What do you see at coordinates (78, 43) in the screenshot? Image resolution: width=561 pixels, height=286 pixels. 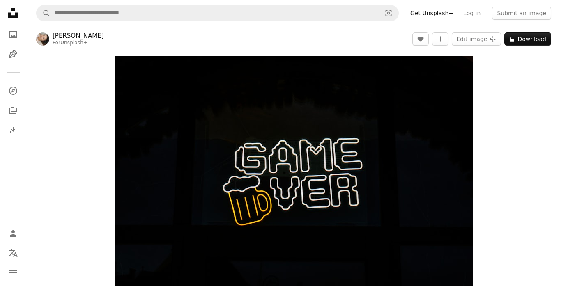 I see `div: For` at bounding box center [78, 43].